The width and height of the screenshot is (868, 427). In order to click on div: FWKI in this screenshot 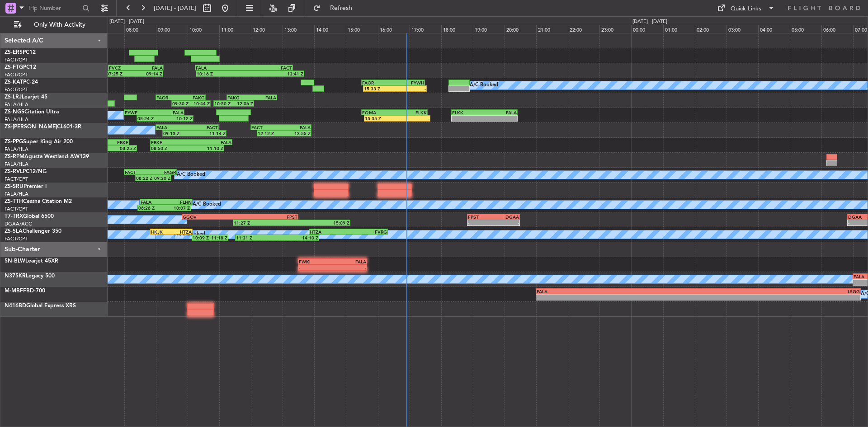, I will do `click(316, 262)`.